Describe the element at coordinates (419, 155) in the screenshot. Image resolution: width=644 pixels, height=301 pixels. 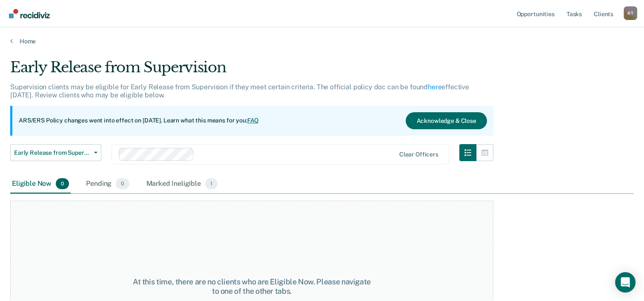
I see `div: Clear officers` at that location.